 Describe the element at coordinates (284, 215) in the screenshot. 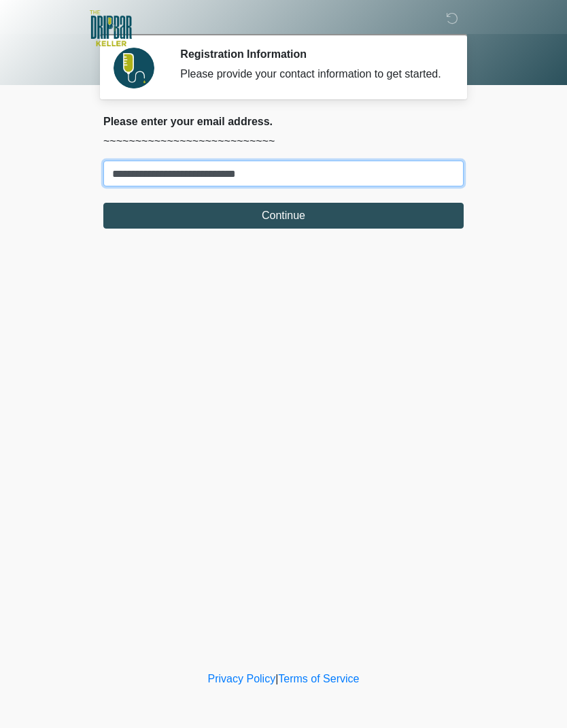

I see `button: Continue` at that location.